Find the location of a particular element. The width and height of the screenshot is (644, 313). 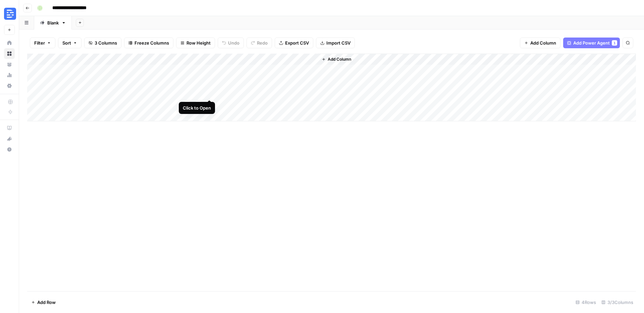

span: Sort is located at coordinates (67, 43).